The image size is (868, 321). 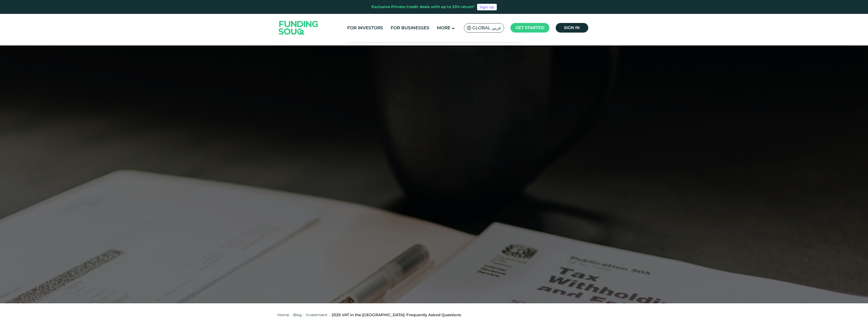 What do you see at coordinates (283, 314) in the screenshot?
I see `a: Home` at bounding box center [283, 314].